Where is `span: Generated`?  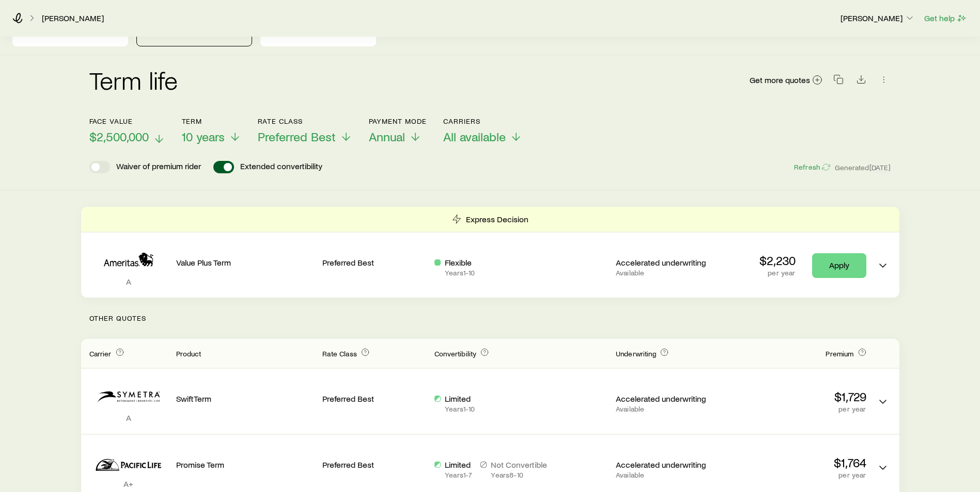
span: Generated is located at coordinates (862, 168).